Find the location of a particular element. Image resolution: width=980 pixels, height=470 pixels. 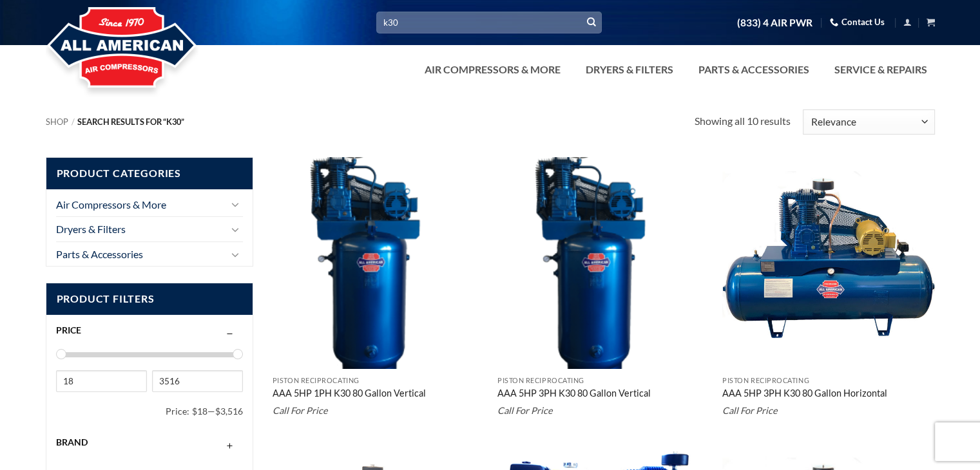

a: View cart is located at coordinates (930, 21).